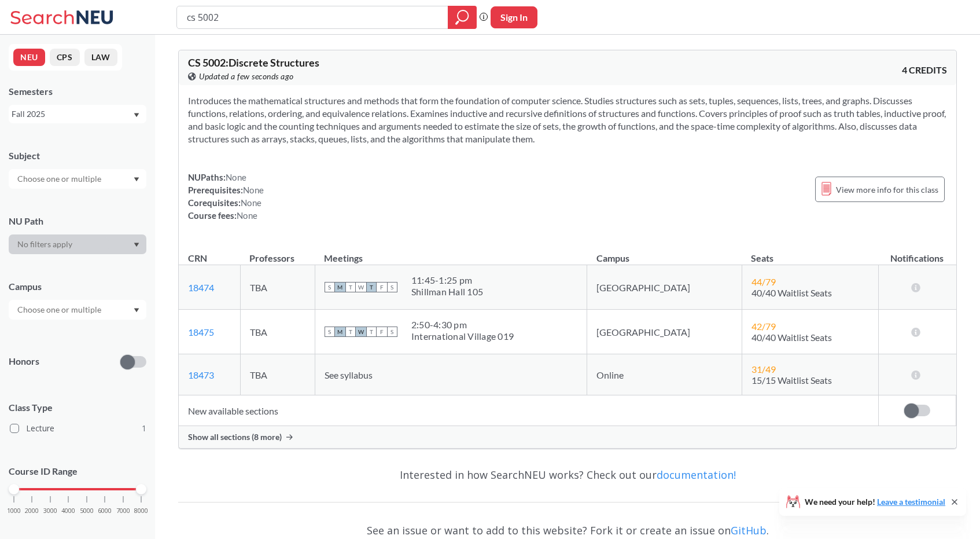 This screenshot has width=980, height=539. I want to click on input: Class, professor, course number, "phrase", so click(313, 17).